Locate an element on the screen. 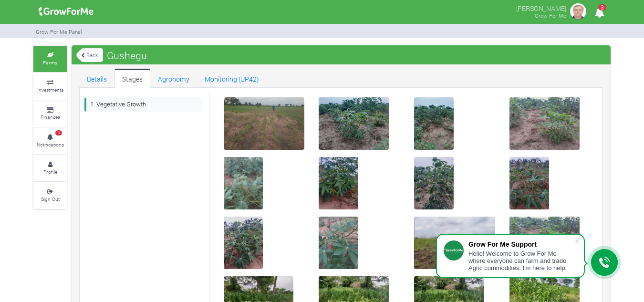 Image resolution: width=644 pixels, height=302 pixels. small: Sign Out is located at coordinates (50, 199).